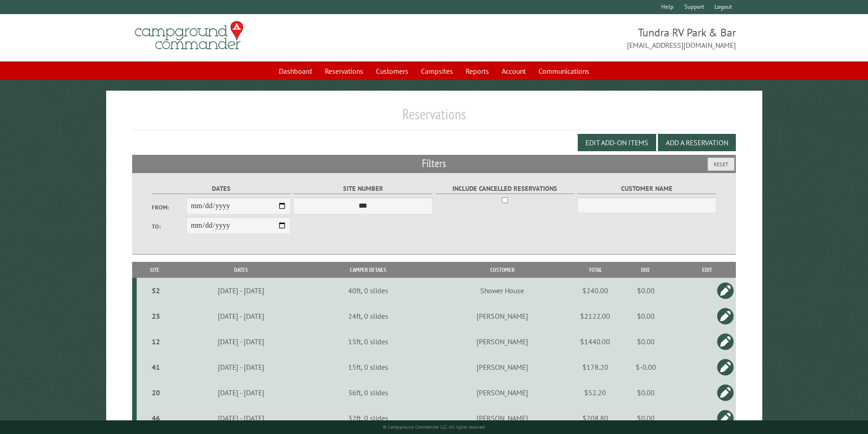 The width and height of the screenshot is (868, 434). I want to click on label: Customer Name, so click(647, 189).